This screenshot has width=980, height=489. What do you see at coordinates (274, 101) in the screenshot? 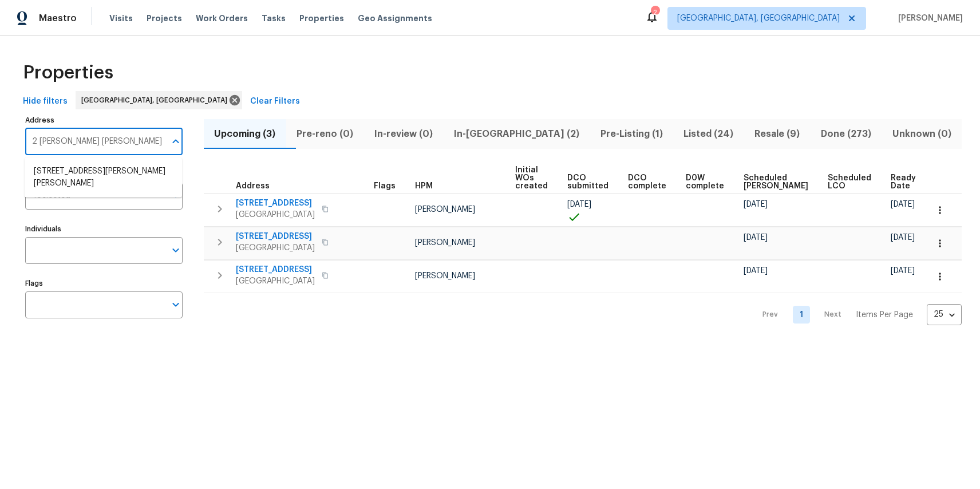
I see `button: Clear Filters` at bounding box center [274, 101].